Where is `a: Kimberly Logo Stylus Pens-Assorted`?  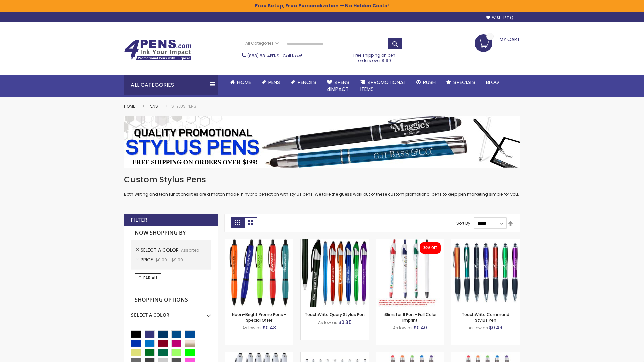
a: Kimberly Logo Stylus Pens-Assorted is located at coordinates (259, 354).